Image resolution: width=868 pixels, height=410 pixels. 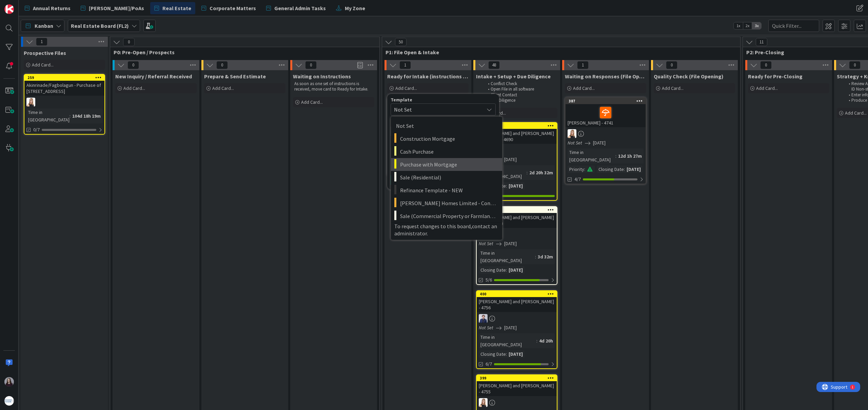 What do you see at coordinates (355, 8) in the screenshot?
I see `span: My Zone` at bounding box center [355, 8].